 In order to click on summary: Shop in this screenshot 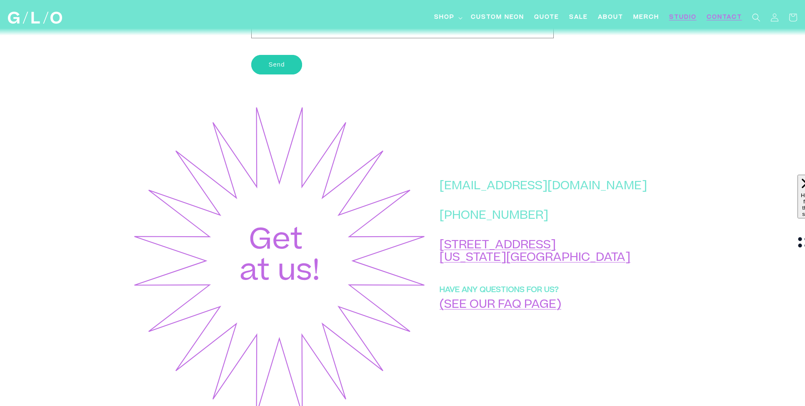, I will do `click(447, 17)`.